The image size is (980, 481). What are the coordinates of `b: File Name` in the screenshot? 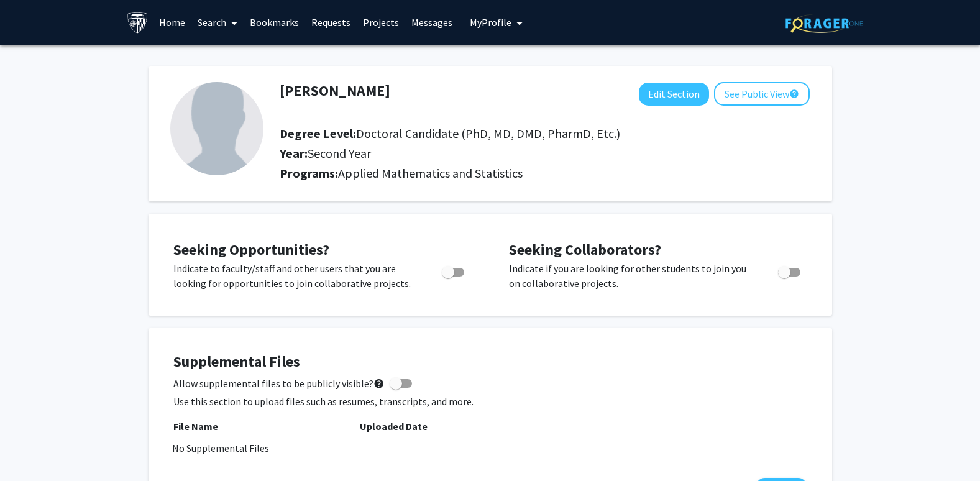 It's located at (196, 426).